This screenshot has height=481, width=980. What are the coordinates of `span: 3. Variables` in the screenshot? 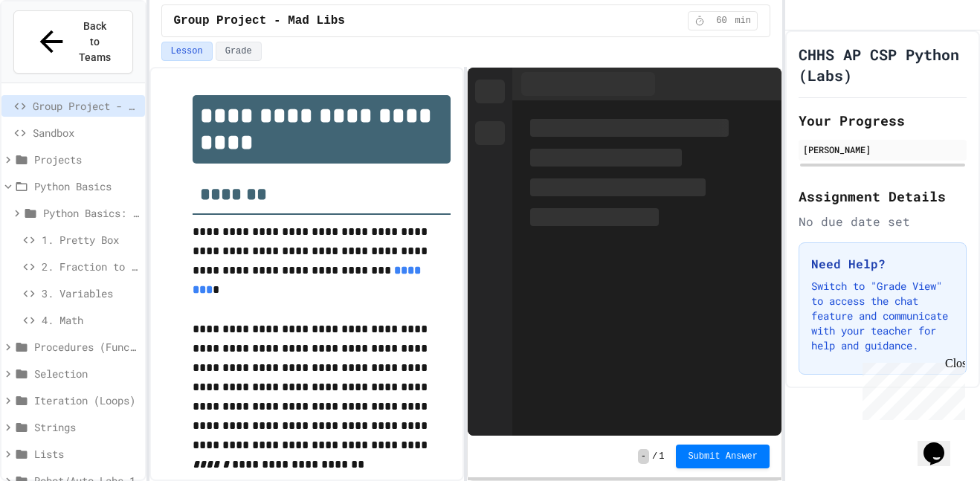 It's located at (90, 293).